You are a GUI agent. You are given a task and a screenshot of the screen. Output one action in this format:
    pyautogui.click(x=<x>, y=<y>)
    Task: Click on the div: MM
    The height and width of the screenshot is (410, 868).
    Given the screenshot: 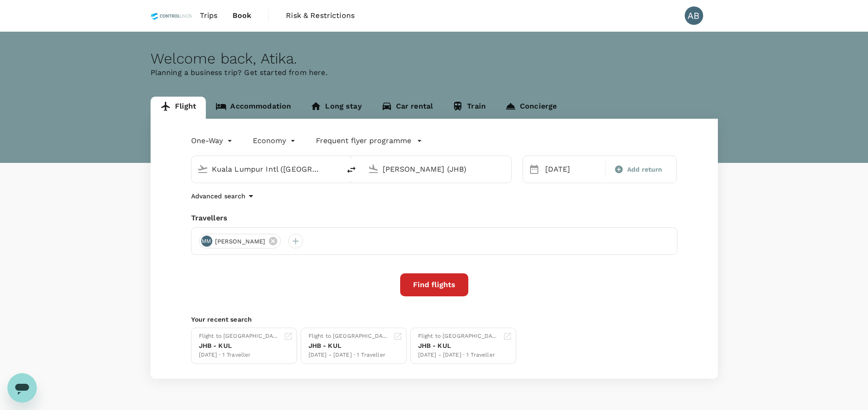 What is the action you would take?
    pyautogui.click(x=207, y=241)
    